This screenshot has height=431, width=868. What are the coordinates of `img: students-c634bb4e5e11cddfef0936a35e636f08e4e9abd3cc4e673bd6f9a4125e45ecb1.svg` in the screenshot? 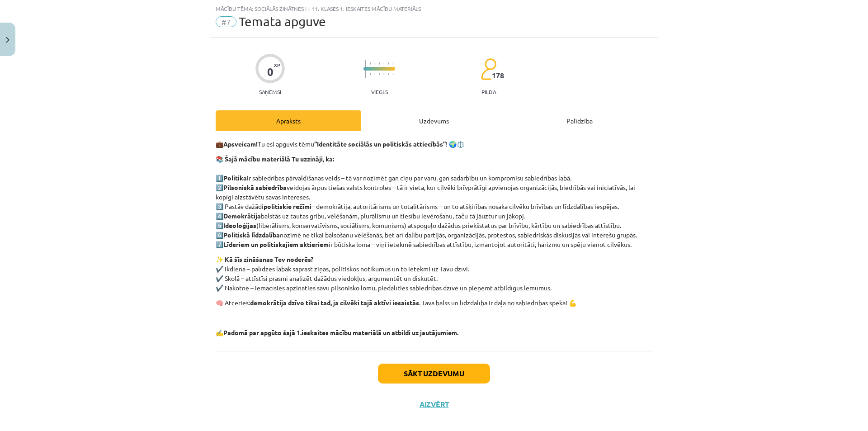 It's located at (488, 70).